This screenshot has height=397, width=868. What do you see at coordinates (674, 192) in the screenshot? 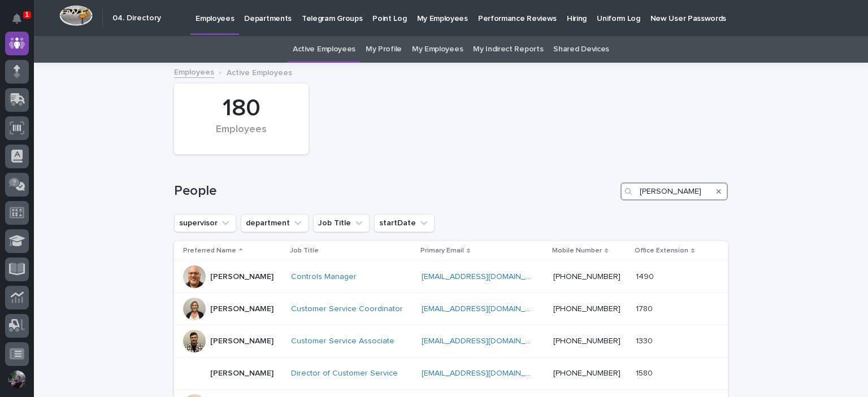
I see `input: Search` at bounding box center [674, 192].